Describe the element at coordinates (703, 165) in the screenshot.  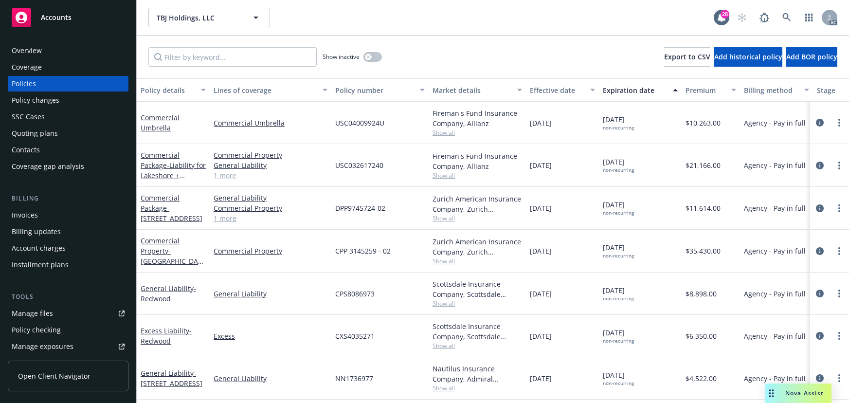
I see `span: $21,166.00` at that location.